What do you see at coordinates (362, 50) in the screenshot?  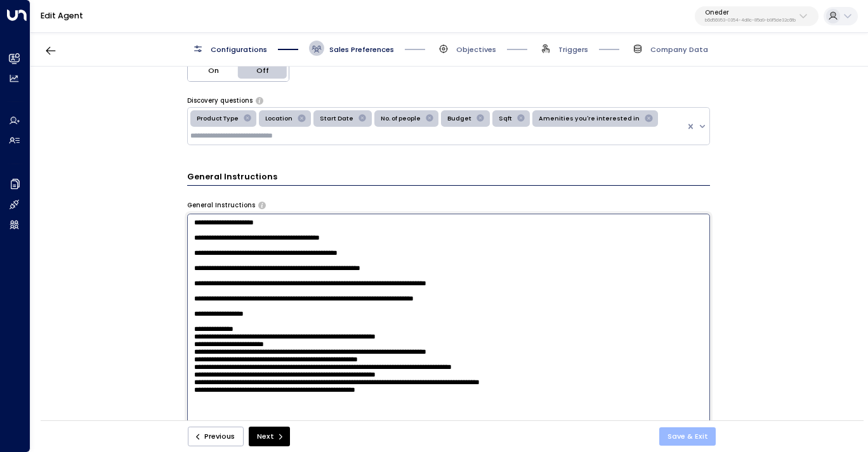 I see `span: Sales Preferences` at bounding box center [362, 50].